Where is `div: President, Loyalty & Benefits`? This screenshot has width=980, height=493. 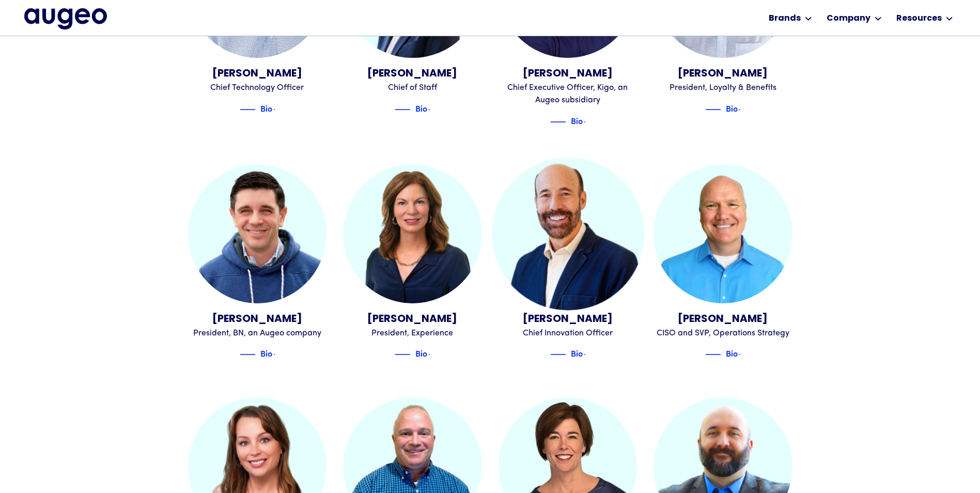 div: President, Loyalty & Benefits is located at coordinates (723, 88).